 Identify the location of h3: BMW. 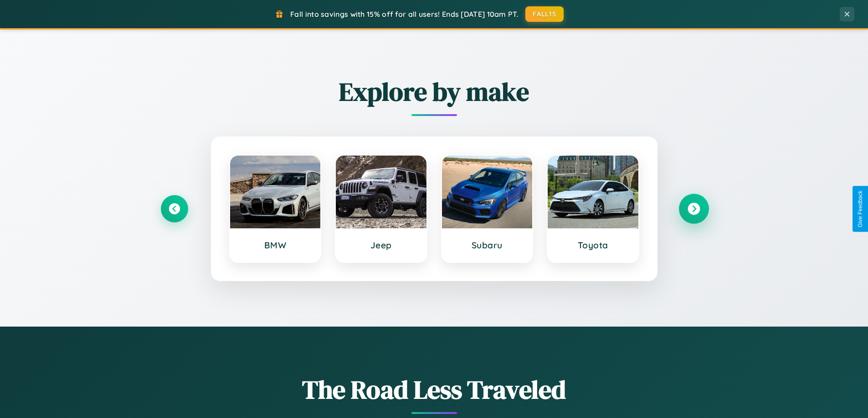
(275, 245).